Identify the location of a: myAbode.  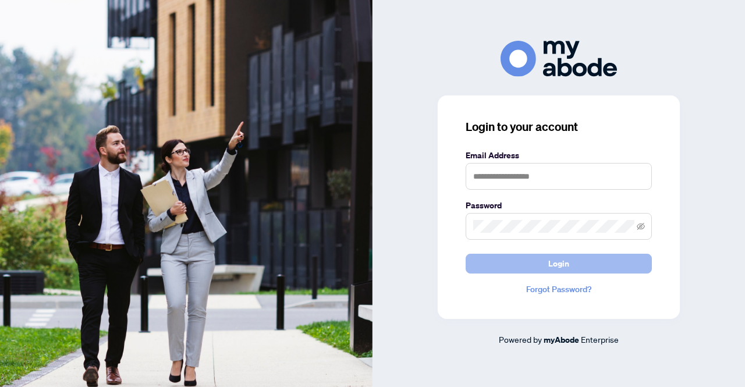
(561, 340).